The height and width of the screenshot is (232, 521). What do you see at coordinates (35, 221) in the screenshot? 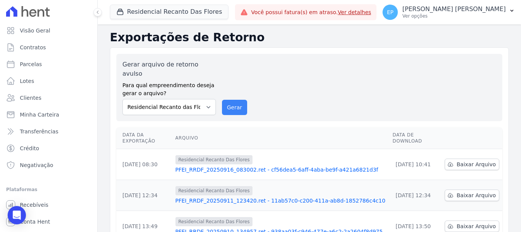
I see `span: Conta Hent` at bounding box center [35, 221].